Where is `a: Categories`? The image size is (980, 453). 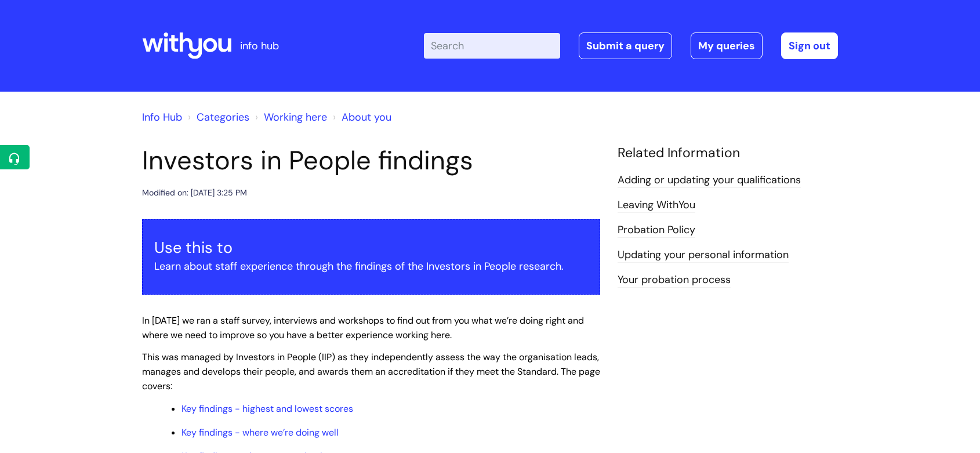 a: Categories is located at coordinates (223, 117).